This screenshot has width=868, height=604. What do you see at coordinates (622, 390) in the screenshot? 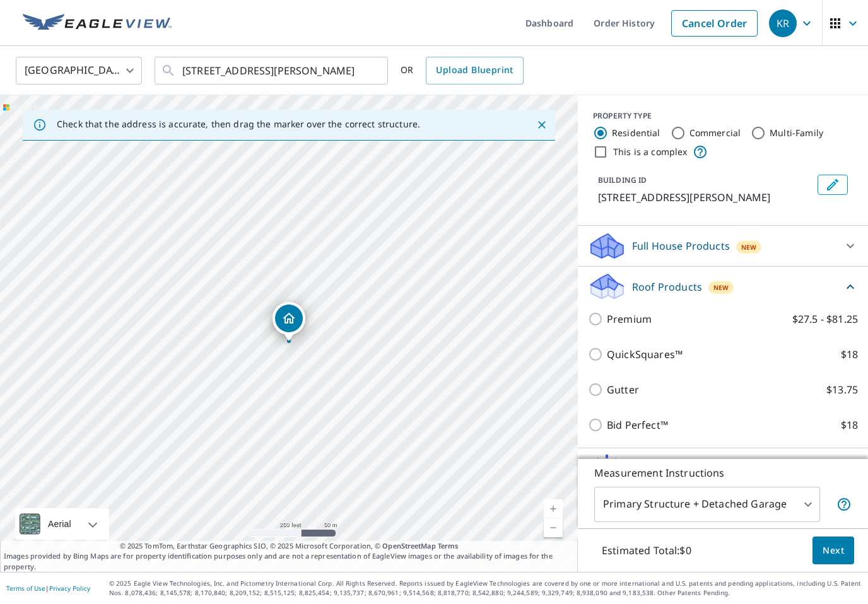
I see `p: Gutter` at bounding box center [622, 390].